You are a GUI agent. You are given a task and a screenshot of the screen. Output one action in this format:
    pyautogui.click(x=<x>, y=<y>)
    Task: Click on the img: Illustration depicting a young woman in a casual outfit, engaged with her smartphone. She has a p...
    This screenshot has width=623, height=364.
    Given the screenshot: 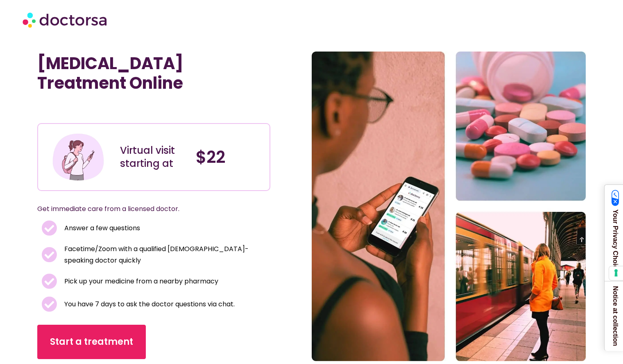 What is the action you would take?
    pyautogui.click(x=78, y=157)
    